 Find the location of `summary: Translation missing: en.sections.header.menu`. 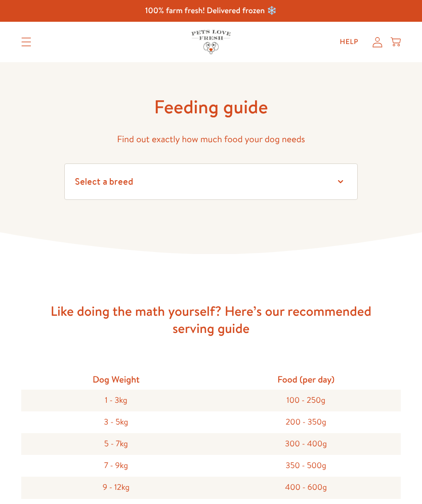

summary: Translation missing: en.sections.header.menu is located at coordinates (26, 42).